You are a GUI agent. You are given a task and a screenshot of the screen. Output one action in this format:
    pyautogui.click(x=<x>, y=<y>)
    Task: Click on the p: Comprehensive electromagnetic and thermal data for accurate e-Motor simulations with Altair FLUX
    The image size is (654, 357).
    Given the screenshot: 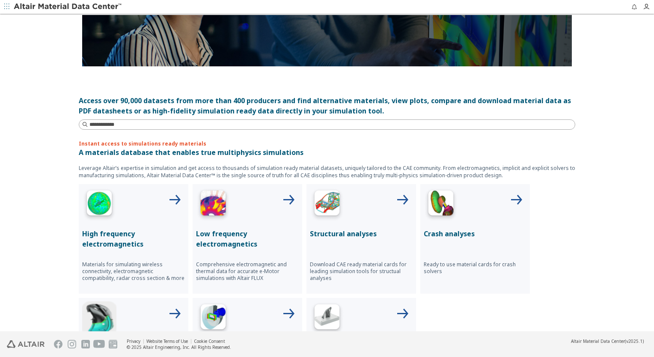 What is the action you would take?
    pyautogui.click(x=248, y=272)
    